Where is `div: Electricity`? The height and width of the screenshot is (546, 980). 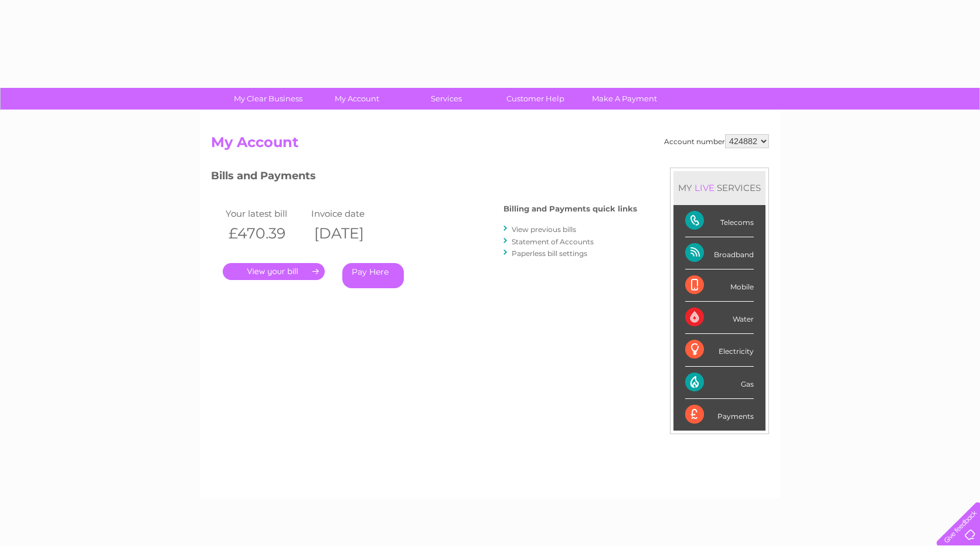 div: Electricity is located at coordinates (719, 350).